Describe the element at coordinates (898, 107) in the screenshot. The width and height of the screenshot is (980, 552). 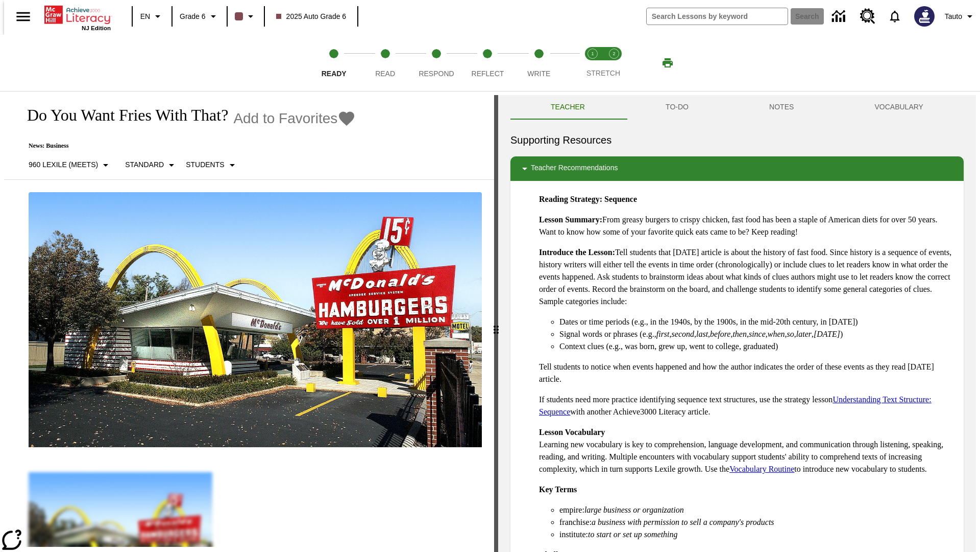
I see `button: VOCABULARY` at that location.